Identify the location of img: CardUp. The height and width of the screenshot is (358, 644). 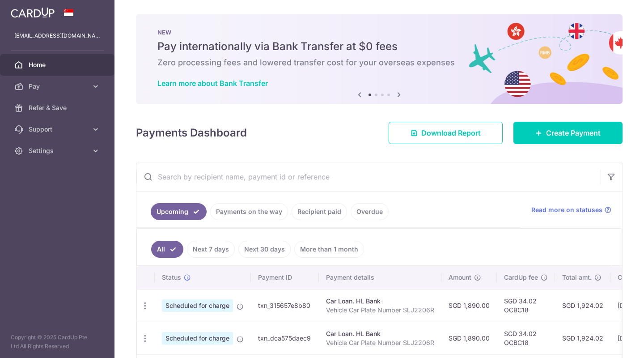
(32, 12).